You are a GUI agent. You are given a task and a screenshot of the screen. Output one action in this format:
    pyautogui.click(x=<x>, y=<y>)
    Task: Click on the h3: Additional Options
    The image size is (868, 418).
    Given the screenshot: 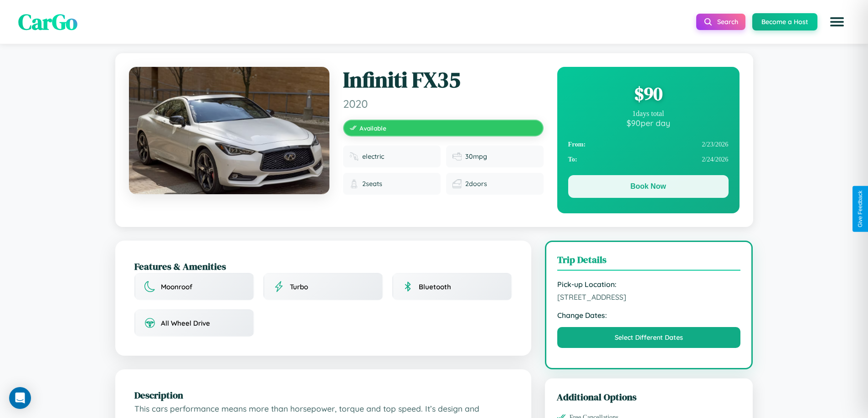 What is the action you would take?
    pyautogui.click(x=648, y=397)
    